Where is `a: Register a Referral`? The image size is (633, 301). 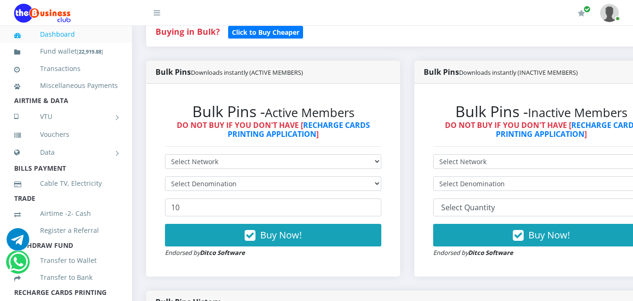
a: Register a Referral is located at coordinates (66, 231).